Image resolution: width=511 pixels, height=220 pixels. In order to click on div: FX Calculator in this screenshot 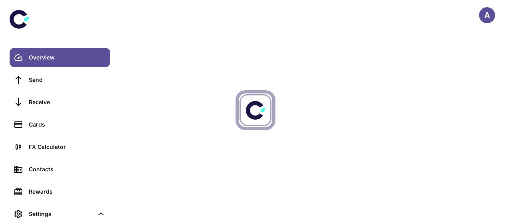, I will do `click(67, 147)`.